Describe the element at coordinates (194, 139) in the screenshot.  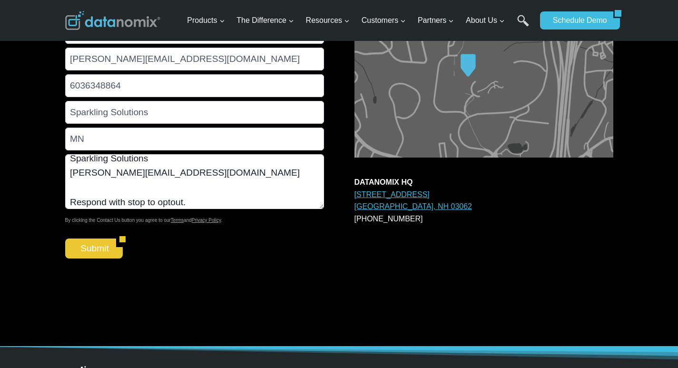
I see `input: State` at that location.